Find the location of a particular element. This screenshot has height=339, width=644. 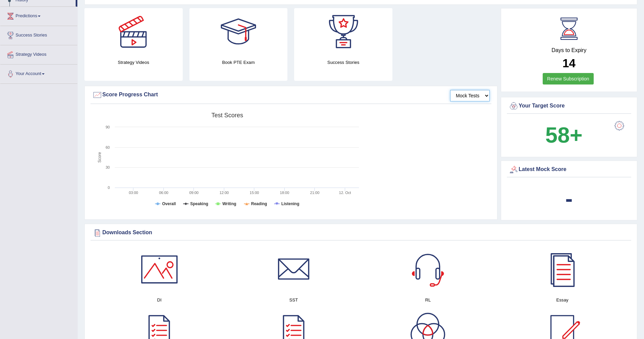

a: Predictions is located at coordinates (39, 15).